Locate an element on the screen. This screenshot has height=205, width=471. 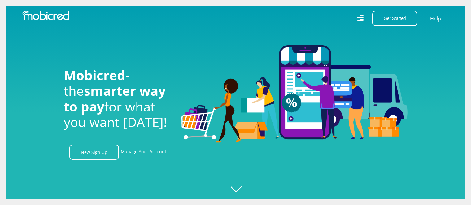
a: Manage Your Account is located at coordinates (143, 152).